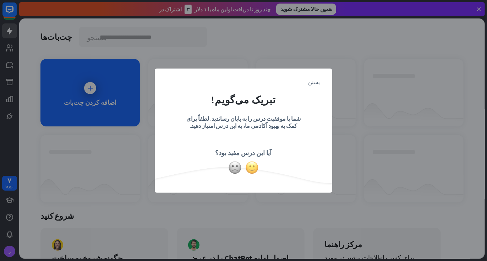 This screenshot has height=261, width=487. Describe the element at coordinates (244, 153) in the screenshot. I see `font: آیا این درس مفید بود؟` at that location.